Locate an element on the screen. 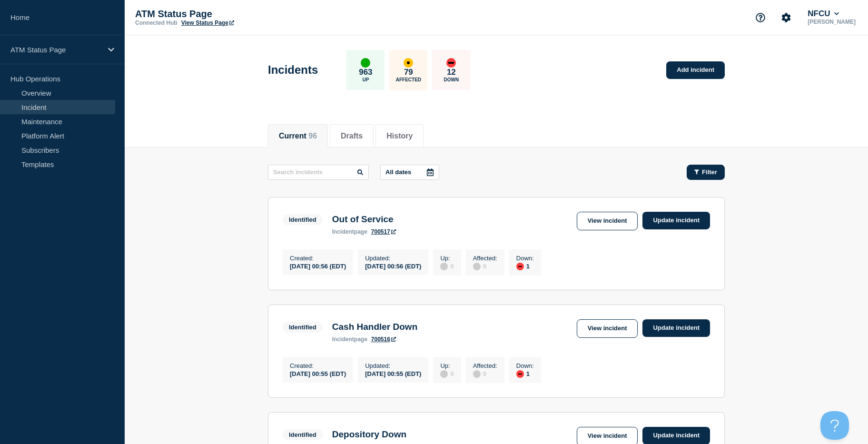 The width and height of the screenshot is (868, 444). p: 79 is located at coordinates (408, 72).